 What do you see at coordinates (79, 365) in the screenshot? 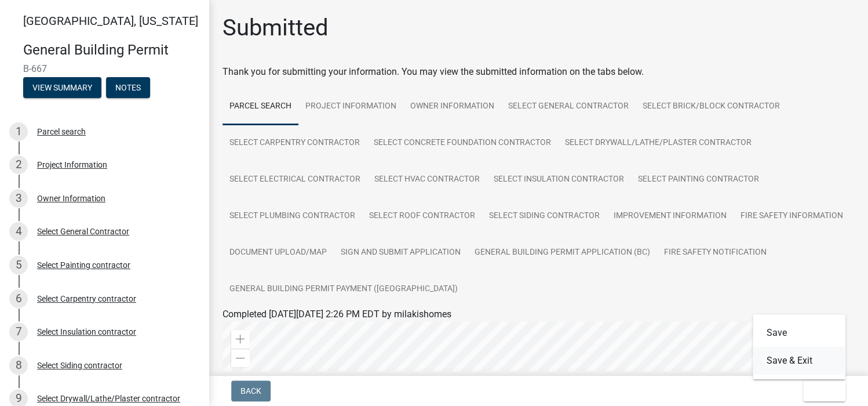
I see `div: Select Siding contractor` at bounding box center [79, 365].